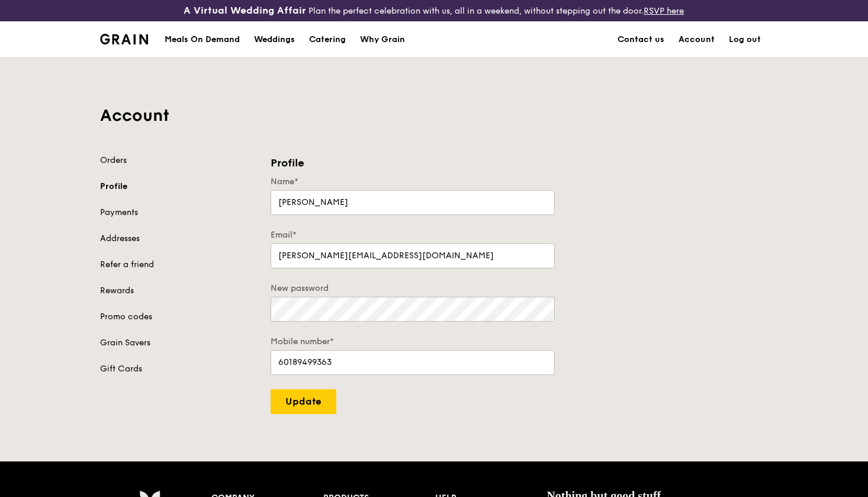  Describe the element at coordinates (123, 39) in the screenshot. I see `img: Grain` at that location.